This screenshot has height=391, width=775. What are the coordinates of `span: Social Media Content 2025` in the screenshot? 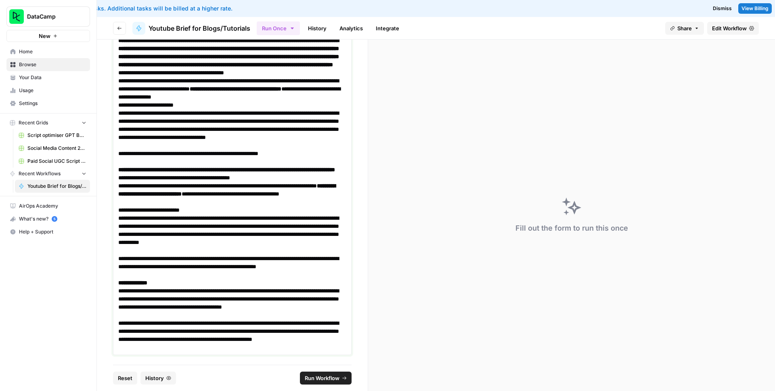 It's located at (57, 148).